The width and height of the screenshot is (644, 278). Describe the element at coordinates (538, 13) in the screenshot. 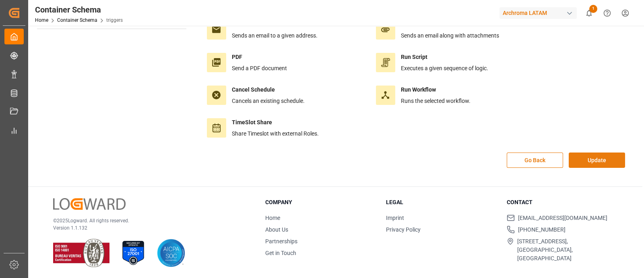

I see `div: Archroma LATAM` at that location.